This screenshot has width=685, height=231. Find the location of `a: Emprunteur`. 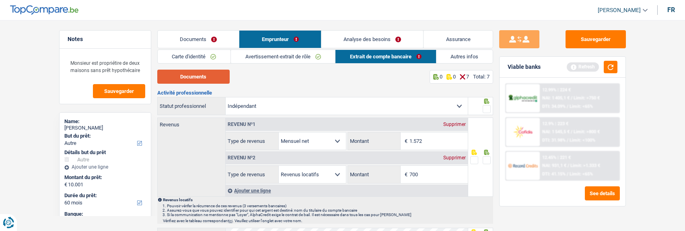

a: Emprunteur is located at coordinates (280, 39).